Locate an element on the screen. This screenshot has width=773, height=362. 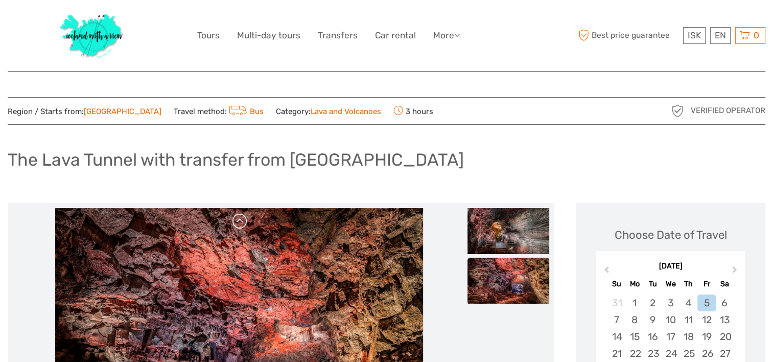
button: Previous Month is located at coordinates (605, 272).